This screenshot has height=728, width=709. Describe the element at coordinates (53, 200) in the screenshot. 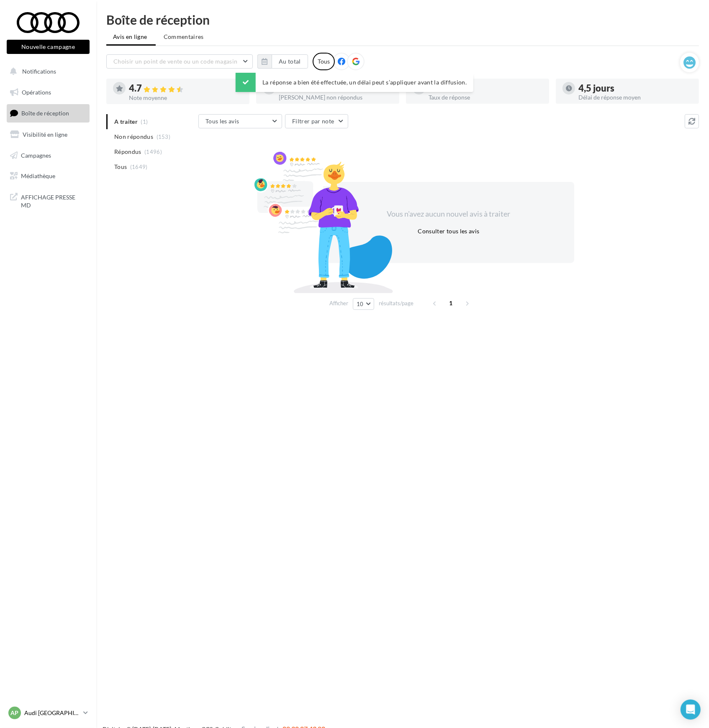

I see `span: AFFICHAGE PRESSE MD` at that location.